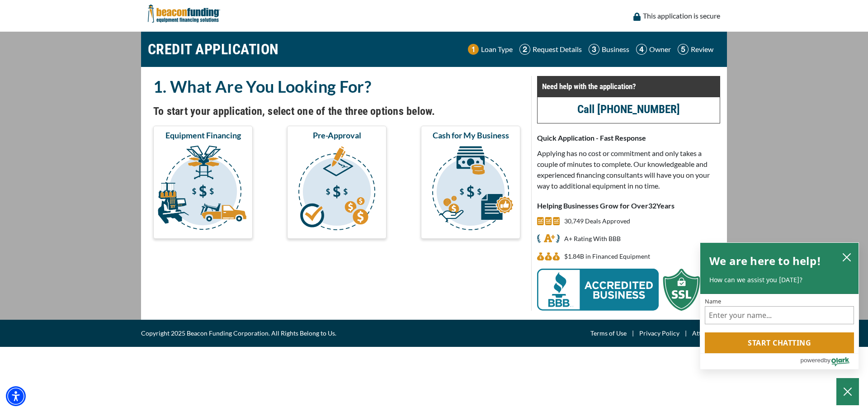  I want to click on button: Start chatting, so click(780, 343).